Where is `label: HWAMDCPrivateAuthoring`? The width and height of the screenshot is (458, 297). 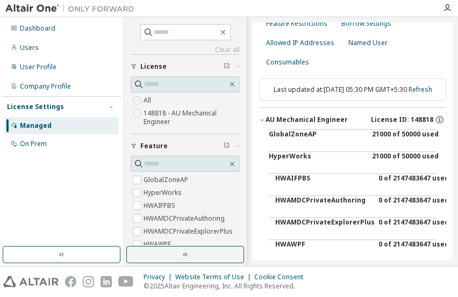
label: HWAMDCPrivateAuthoring is located at coordinates (185, 219).